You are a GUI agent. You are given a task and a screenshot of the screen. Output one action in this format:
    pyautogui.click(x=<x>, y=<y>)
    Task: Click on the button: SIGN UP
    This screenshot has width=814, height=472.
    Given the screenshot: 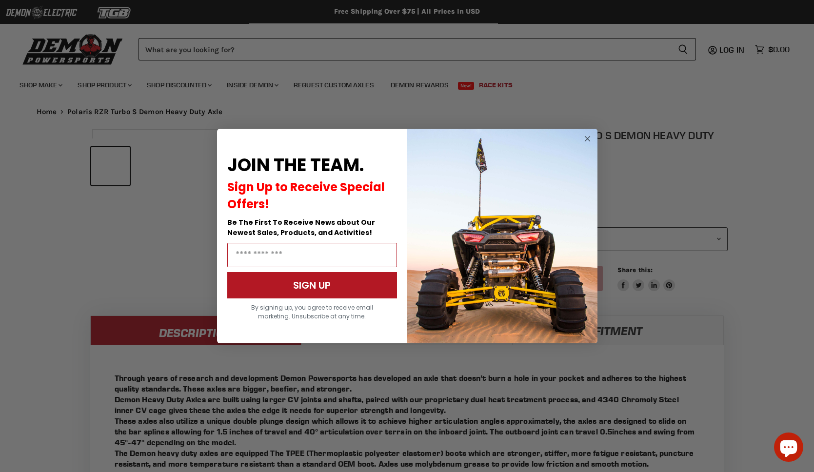 What is the action you would take?
    pyautogui.click(x=312, y=285)
    